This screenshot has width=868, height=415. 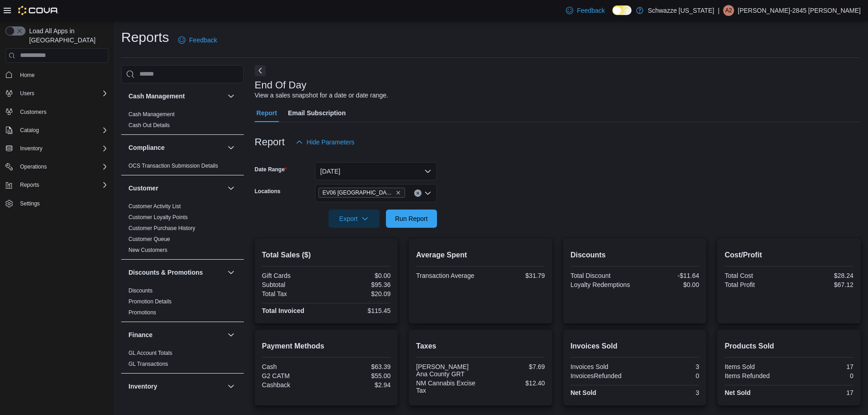 What do you see at coordinates (293, 285) in the screenshot?
I see `div: Subtotal` at bounding box center [293, 285].